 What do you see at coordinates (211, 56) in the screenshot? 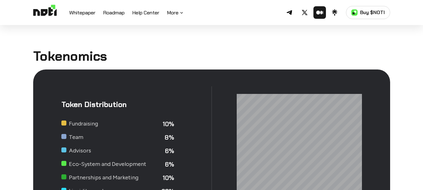
I see `h2: Tokenomics` at bounding box center [211, 56].